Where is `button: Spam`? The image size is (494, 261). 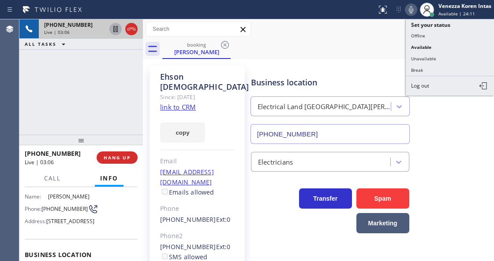 button: Spam is located at coordinates (383, 199).